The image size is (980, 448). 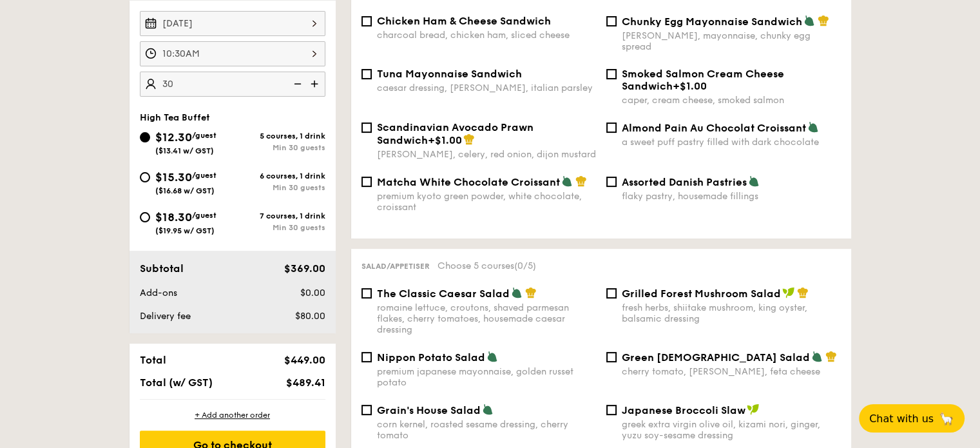 What do you see at coordinates (367, 357) in the screenshot?
I see `input: Nippon Potato Saladpremium japanese mayonnaise, golden russet potato` at bounding box center [367, 357].